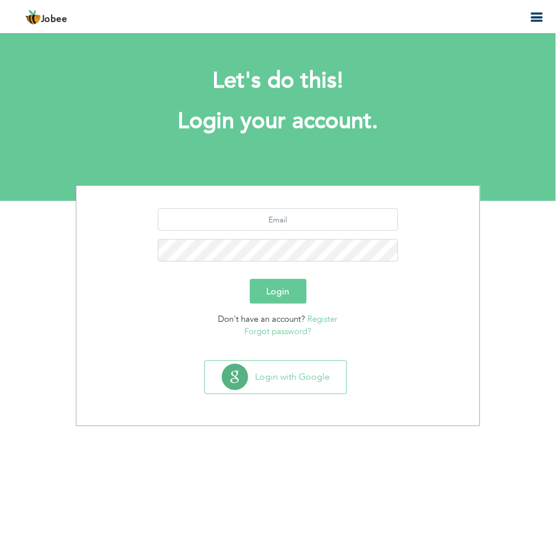 Image resolution: width=556 pixels, height=547 pixels. I want to click on button: Login with Google, so click(276, 377).